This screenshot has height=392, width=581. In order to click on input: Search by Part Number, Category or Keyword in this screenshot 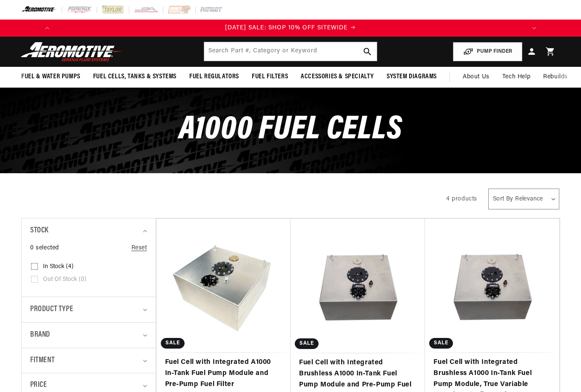, I will do `click(290, 51)`.